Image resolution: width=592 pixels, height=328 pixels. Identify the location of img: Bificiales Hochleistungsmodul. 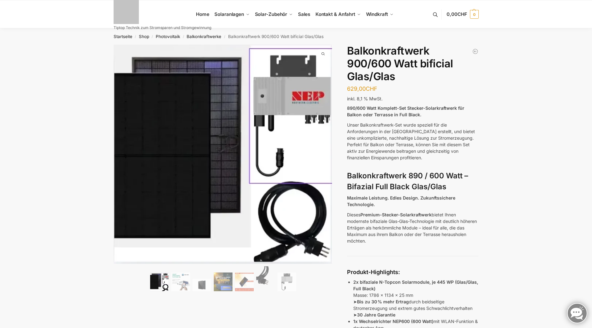
(159, 282).